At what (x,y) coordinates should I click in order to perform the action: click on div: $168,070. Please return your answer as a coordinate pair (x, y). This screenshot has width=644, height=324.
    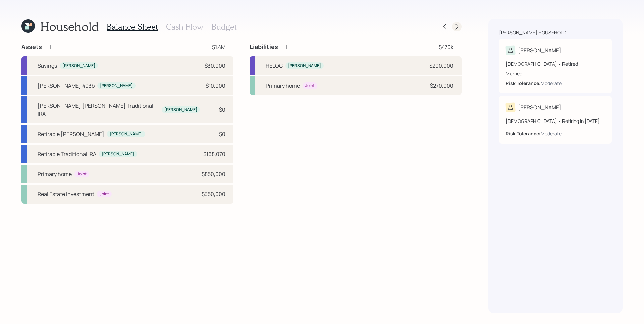
    Looking at the image, I should click on (214, 154).